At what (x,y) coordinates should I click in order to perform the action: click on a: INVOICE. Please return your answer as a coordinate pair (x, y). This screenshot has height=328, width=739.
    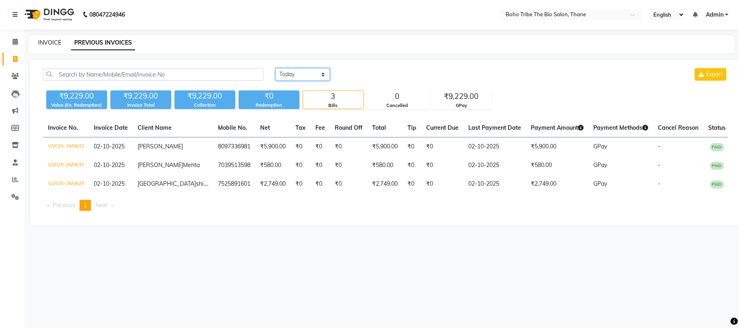
    Looking at the image, I should click on (49, 43).